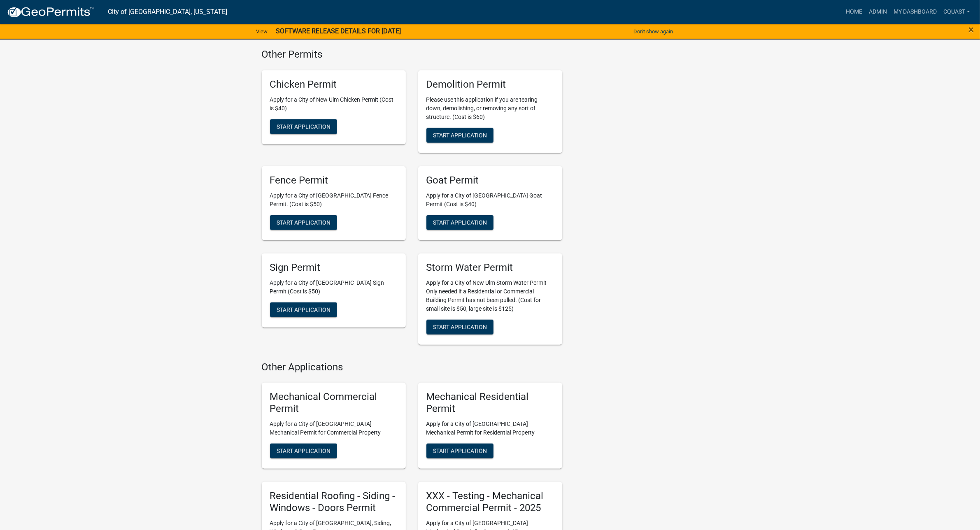 This screenshot has width=980, height=530. Describe the element at coordinates (878, 12) in the screenshot. I see `a: Admin` at that location.